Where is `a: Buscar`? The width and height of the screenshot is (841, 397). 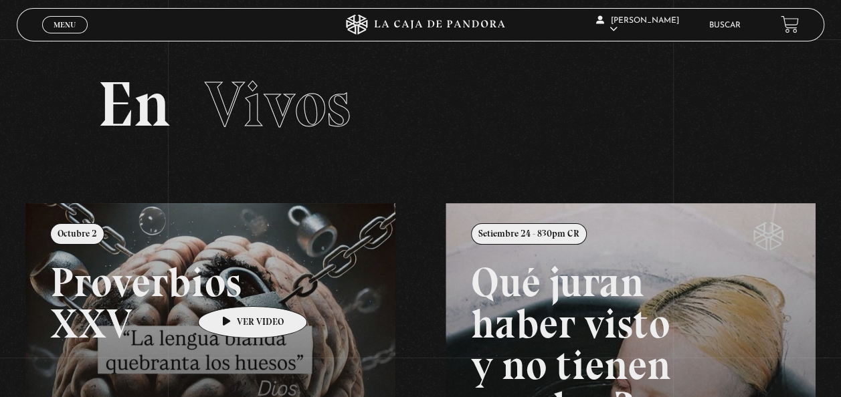 a: Buscar is located at coordinates (724, 25).